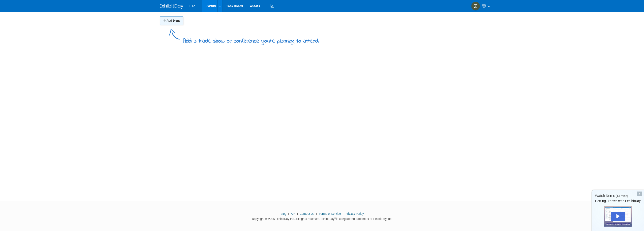  What do you see at coordinates (618, 201) in the screenshot?
I see `div: Getting Started with ExhibitDay` at bounding box center [618, 201].